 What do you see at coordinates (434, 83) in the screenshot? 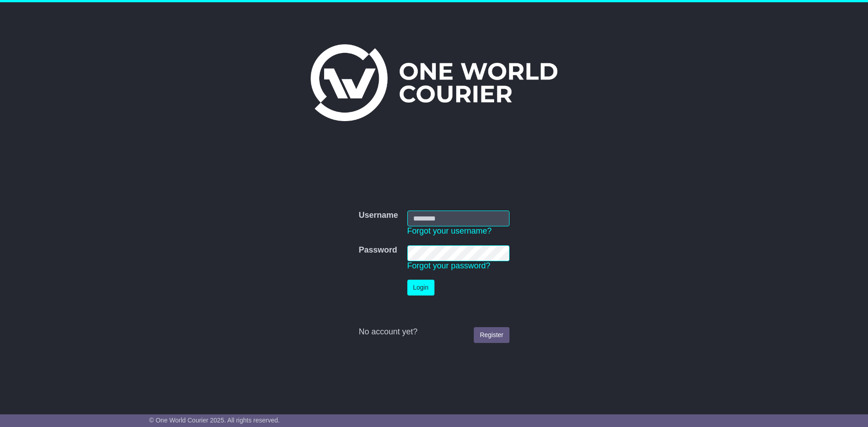
I see `img: One World` at bounding box center [434, 83].